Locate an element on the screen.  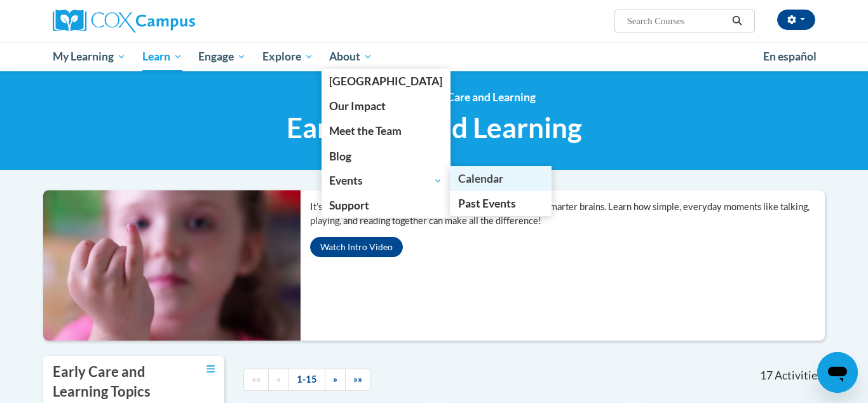
a: Engage is located at coordinates (222, 56).